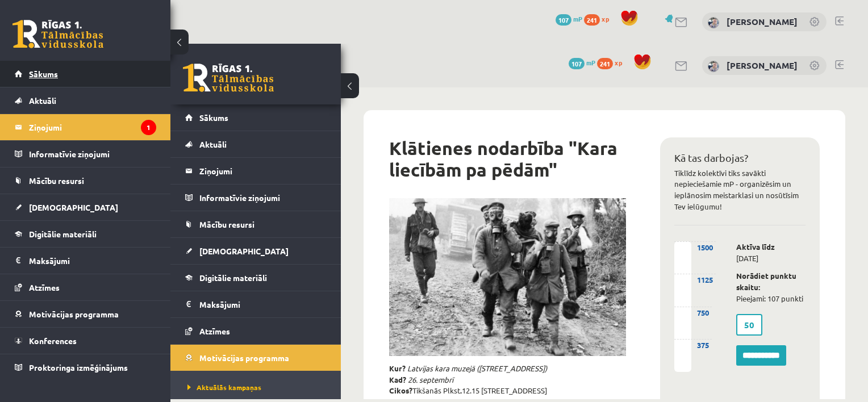  I want to click on a: Maksājumi, so click(85, 260).